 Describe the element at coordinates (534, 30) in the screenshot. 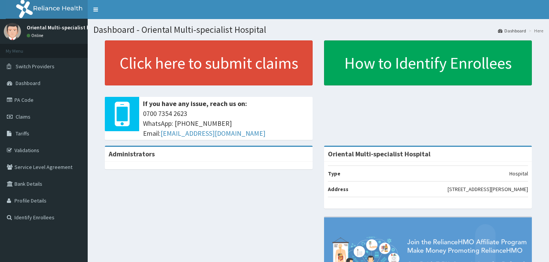

I see `li: Here` at that location.